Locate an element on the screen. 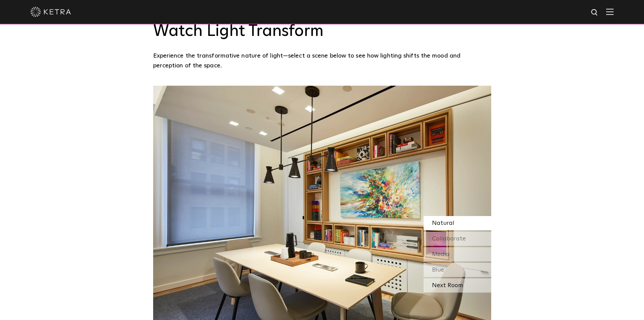  span: Natural is located at coordinates (444, 223).